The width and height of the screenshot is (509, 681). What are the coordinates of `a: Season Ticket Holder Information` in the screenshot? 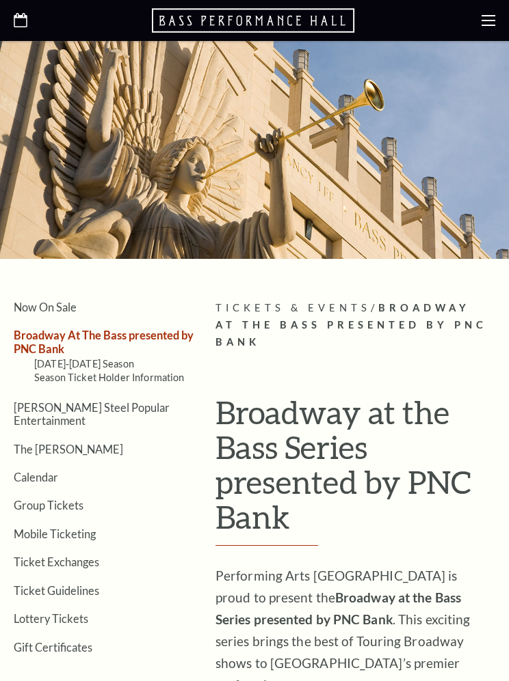 It's located at (109, 377).